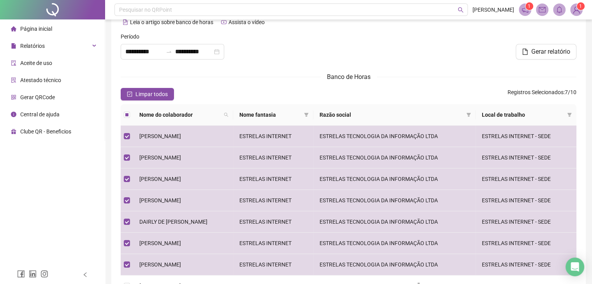 This screenshot has height=284, width=592. Describe the element at coordinates (349, 77) in the screenshot. I see `span: Banco de Horas` at that location.